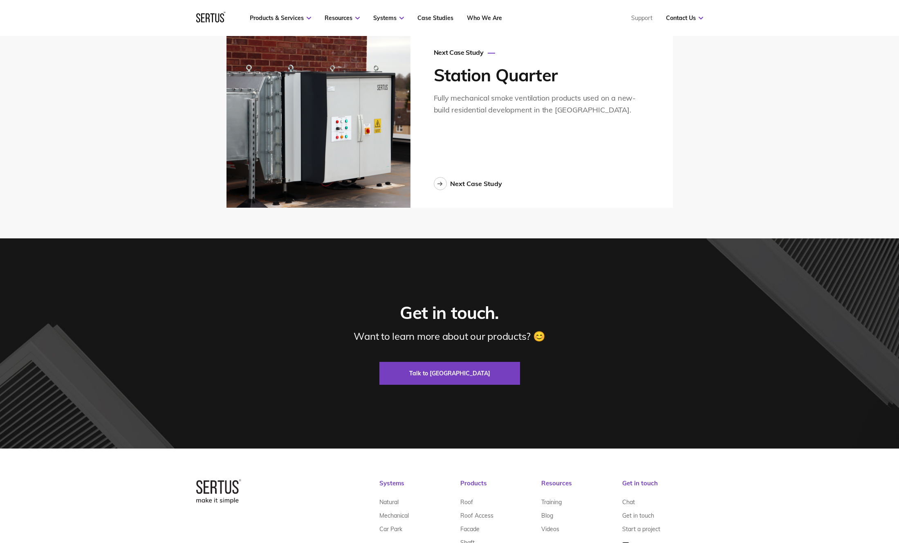 The width and height of the screenshot is (899, 543). Describe the element at coordinates (684, 18) in the screenshot. I see `a: Contact Us` at that location.